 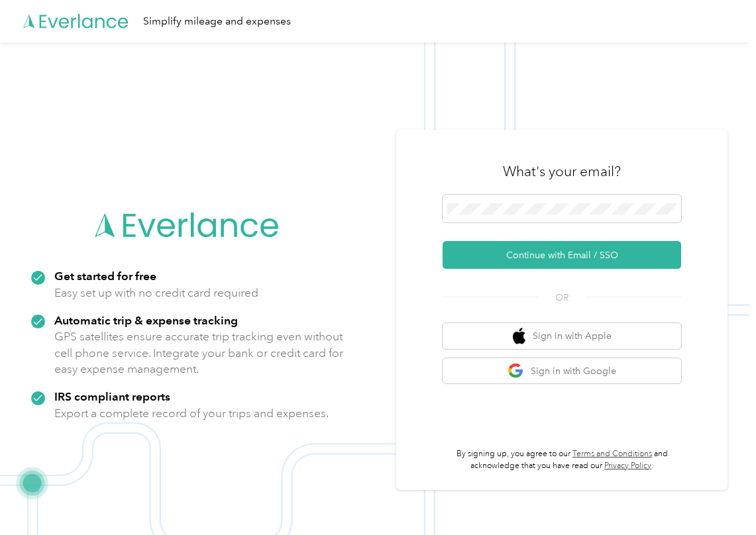 I want to click on strong: Get started for free, so click(x=105, y=276).